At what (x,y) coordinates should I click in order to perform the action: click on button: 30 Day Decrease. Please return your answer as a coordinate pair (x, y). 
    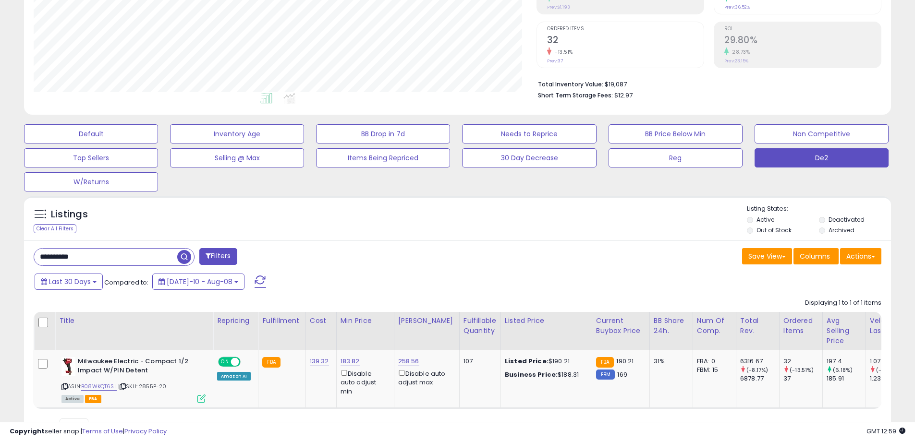
    Looking at the image, I should click on (529, 158).